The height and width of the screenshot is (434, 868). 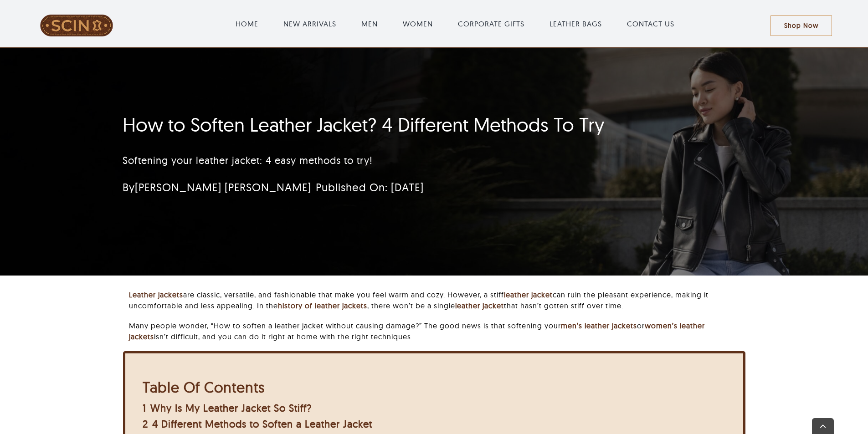 I want to click on a: Leather jackets, so click(x=156, y=295).